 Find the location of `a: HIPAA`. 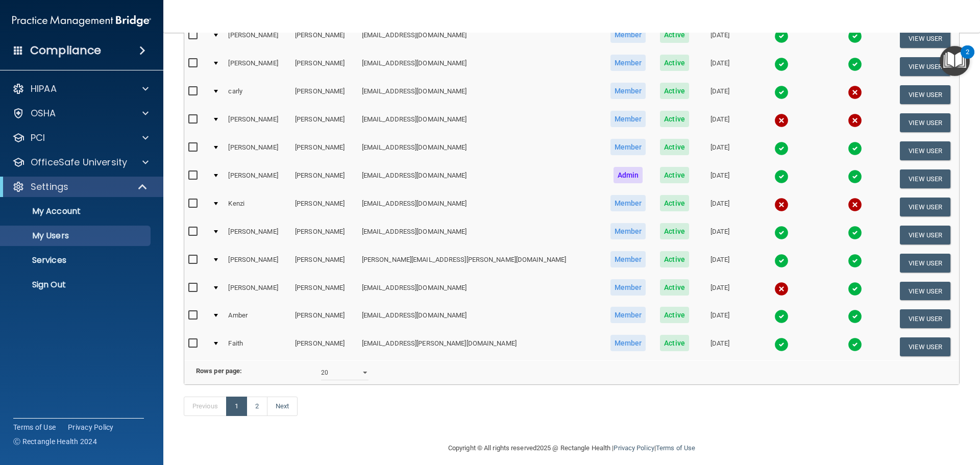

a: HIPAA is located at coordinates (80, 89).